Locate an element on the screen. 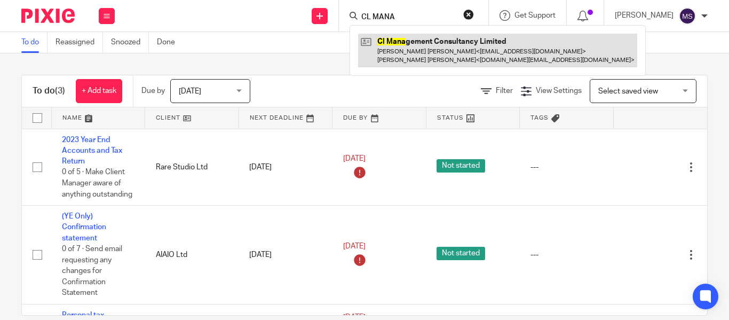 The height and width of the screenshot is (320, 729). span: 0 of 5 · Make Client Manager aware of anything outstanding is located at coordinates (97, 183).